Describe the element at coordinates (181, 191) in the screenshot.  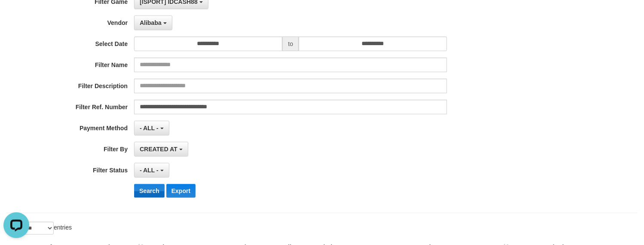
I see `button: Export` at that location.